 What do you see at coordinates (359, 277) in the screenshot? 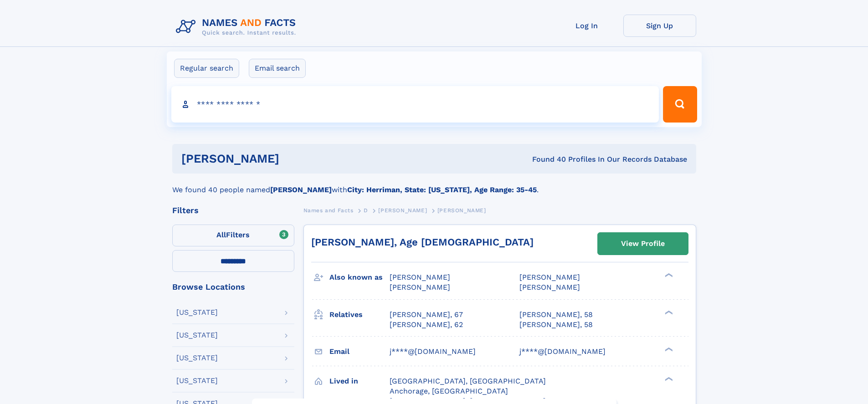
I see `h3: Also known as` at bounding box center [359, 277].